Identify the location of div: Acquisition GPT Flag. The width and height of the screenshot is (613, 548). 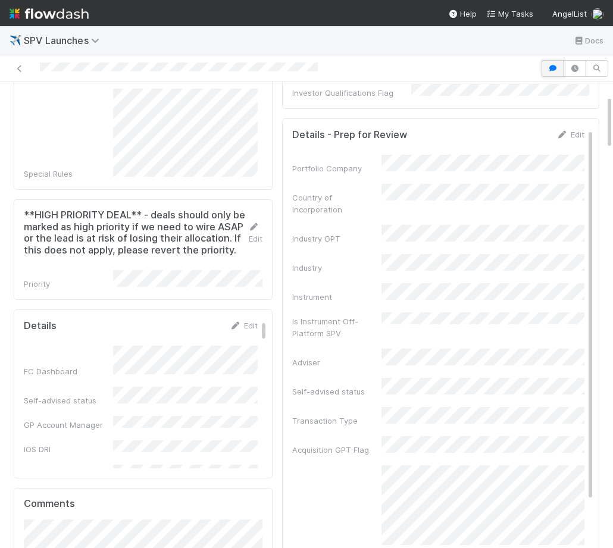
(337, 450).